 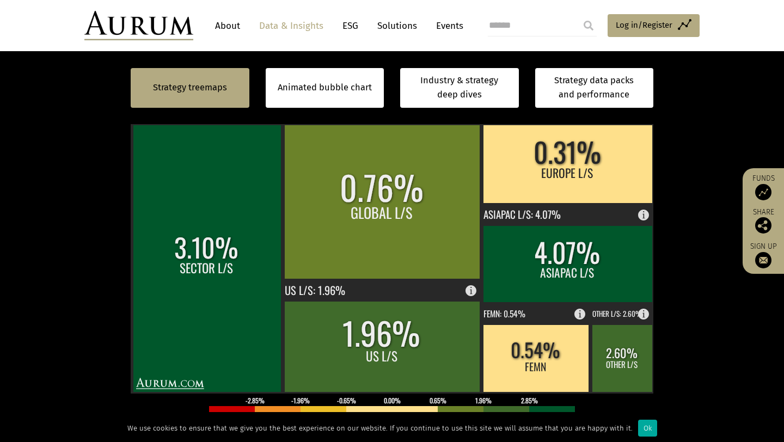 What do you see at coordinates (350, 26) in the screenshot?
I see `a: ESG` at bounding box center [350, 26].